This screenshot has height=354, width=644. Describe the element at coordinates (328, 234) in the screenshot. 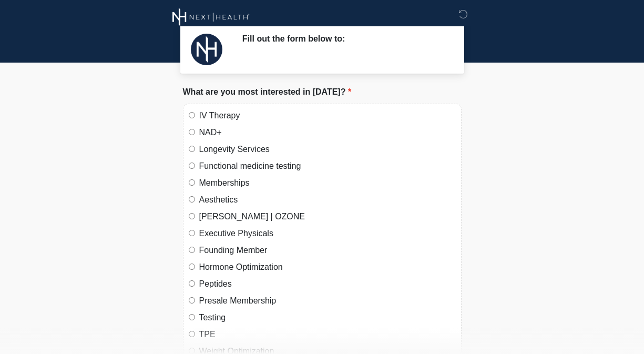

I see `label: Executive Physicals` at that location.